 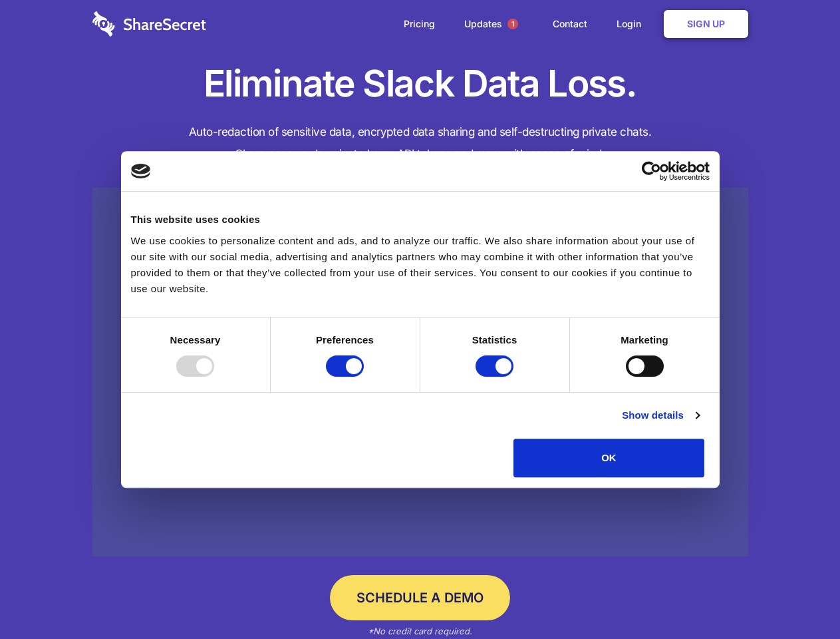 I want to click on strong: Necessary, so click(x=195, y=339).